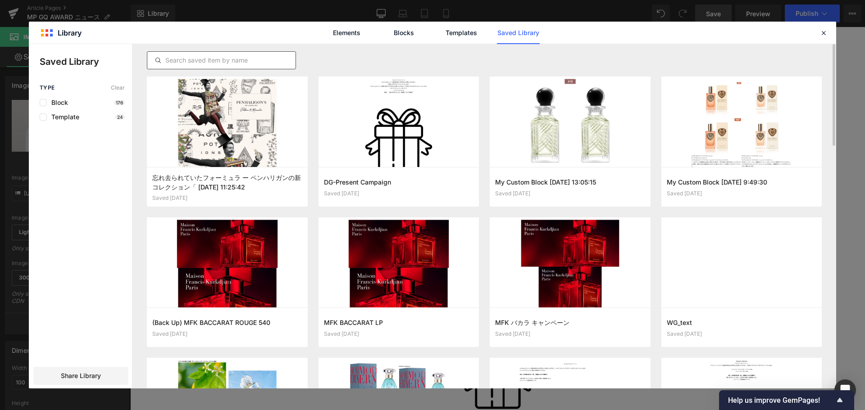 The image size is (865, 410). I want to click on a: Saved Library, so click(518, 33).